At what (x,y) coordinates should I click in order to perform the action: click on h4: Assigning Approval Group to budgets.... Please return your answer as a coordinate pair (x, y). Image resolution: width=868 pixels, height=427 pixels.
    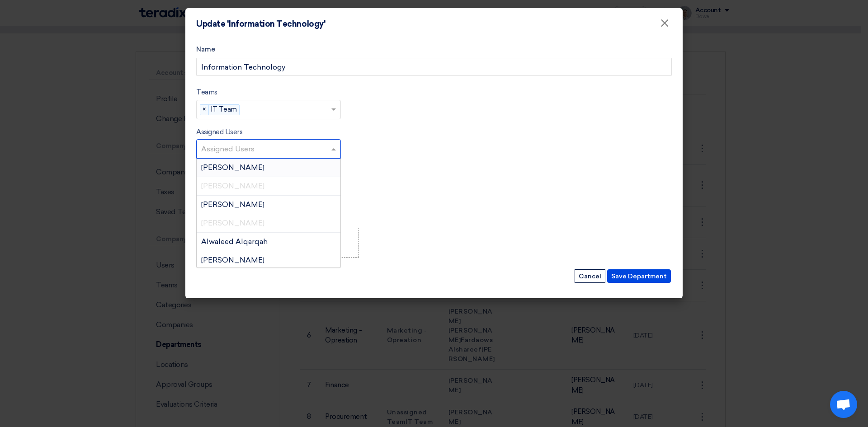
    Looking at the image, I should click on (434, 174).